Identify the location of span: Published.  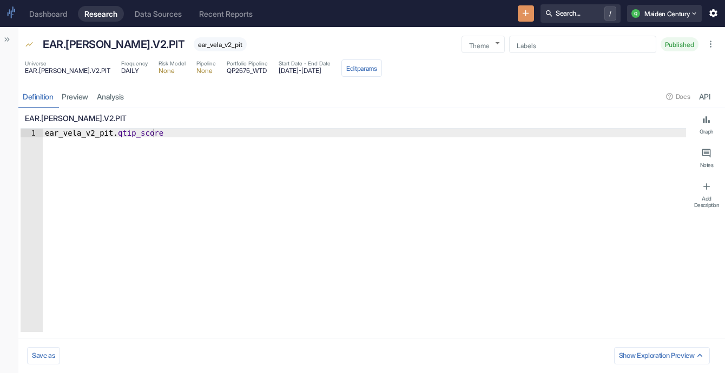
(679, 44).